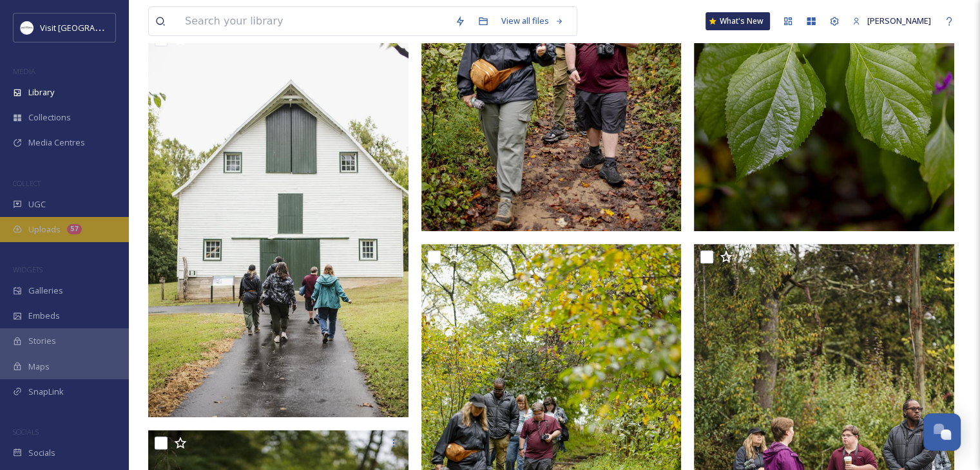 The image size is (980, 470). Describe the element at coordinates (45, 290) in the screenshot. I see `span: Galleries` at that location.